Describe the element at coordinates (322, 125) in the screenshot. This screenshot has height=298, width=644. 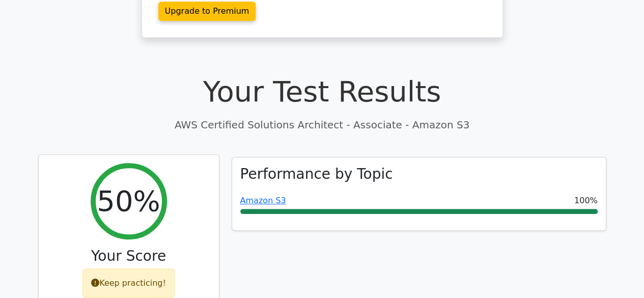
I see `p: AWS Certified Solutions Architect - Associate - Amazon S3` at that location.